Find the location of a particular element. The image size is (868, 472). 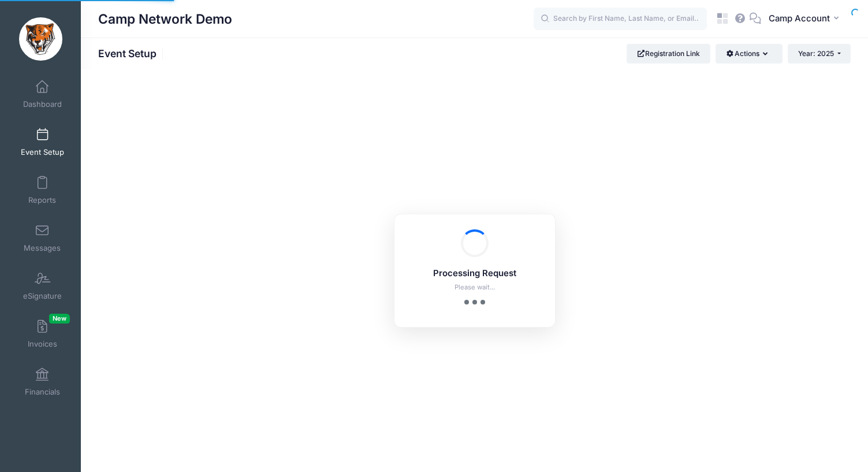

input: Search by First Name, Last Name, or Email... is located at coordinates (621, 19).